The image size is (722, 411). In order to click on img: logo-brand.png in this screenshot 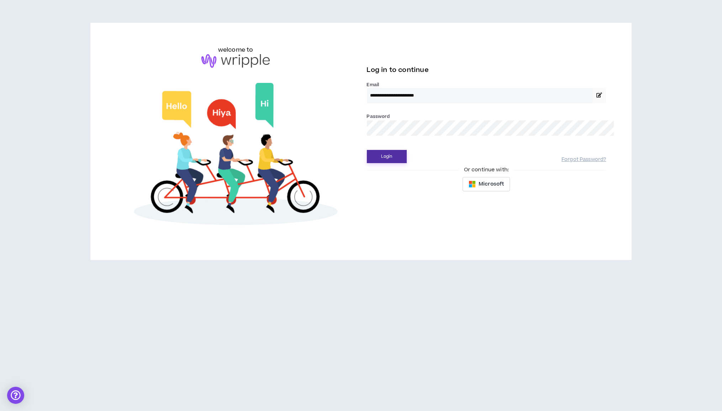, I will do `click(236, 61)`.